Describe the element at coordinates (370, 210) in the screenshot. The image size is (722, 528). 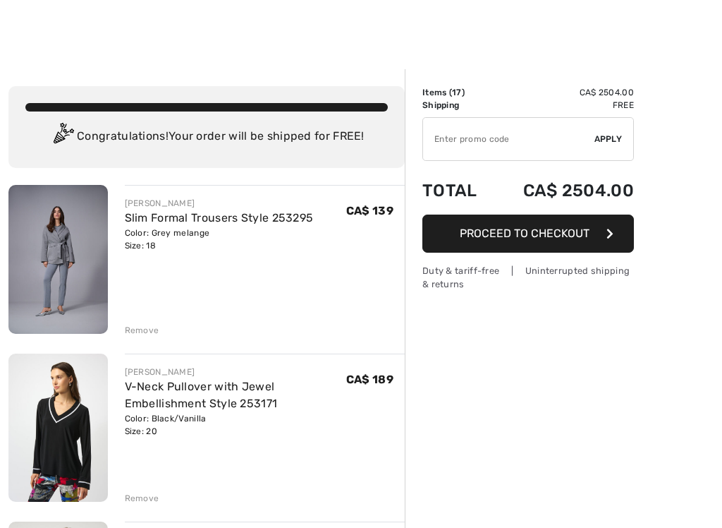
I see `span: CA$ 139` at that location.